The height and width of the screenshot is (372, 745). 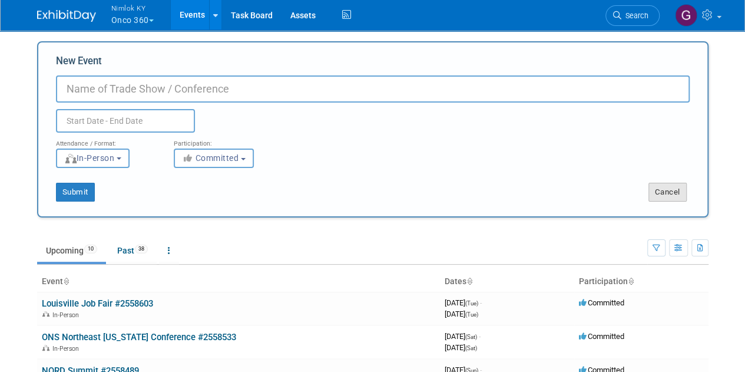 What do you see at coordinates (633, 15) in the screenshot?
I see `a: Search` at bounding box center [633, 15].